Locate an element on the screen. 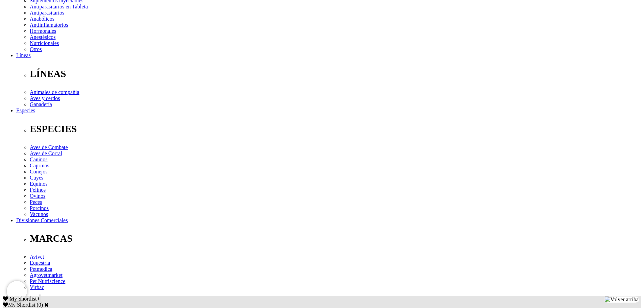 This screenshot has width=644, height=308. span: Hormonales is located at coordinates (43, 31).